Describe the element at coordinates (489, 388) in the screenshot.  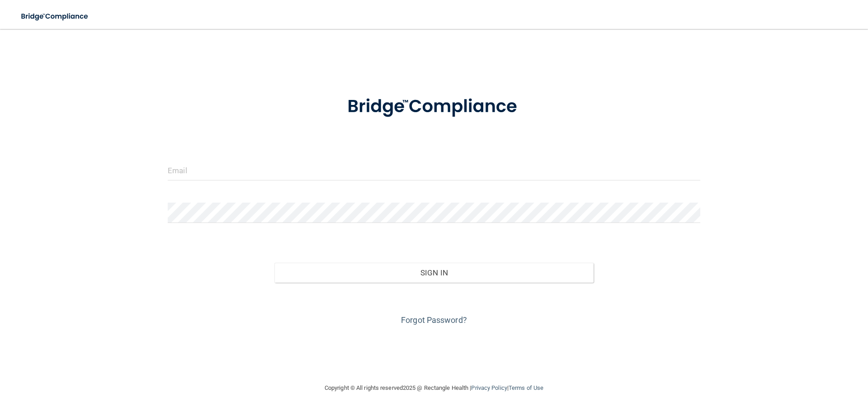
I see `a: Privacy Policy` at that location.